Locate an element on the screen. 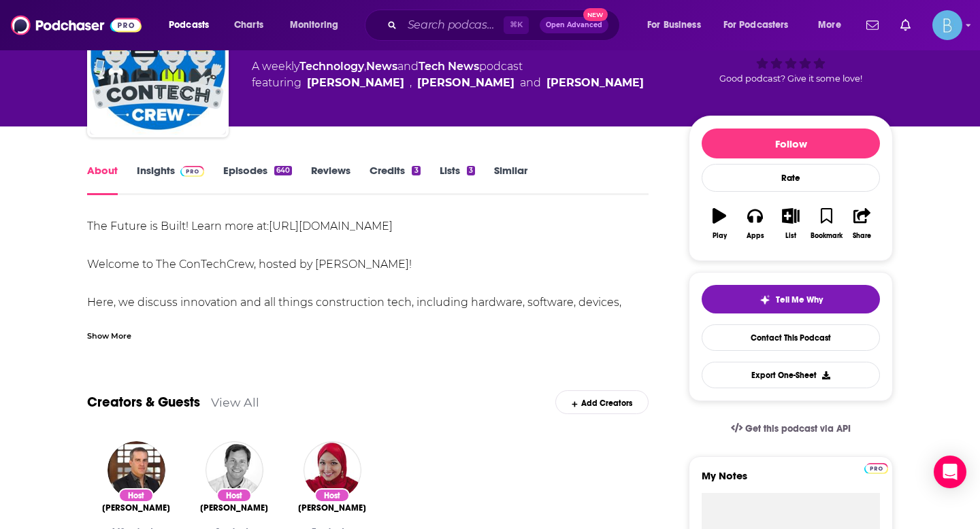  span: Good podcast? Give it some love! is located at coordinates (791, 78).